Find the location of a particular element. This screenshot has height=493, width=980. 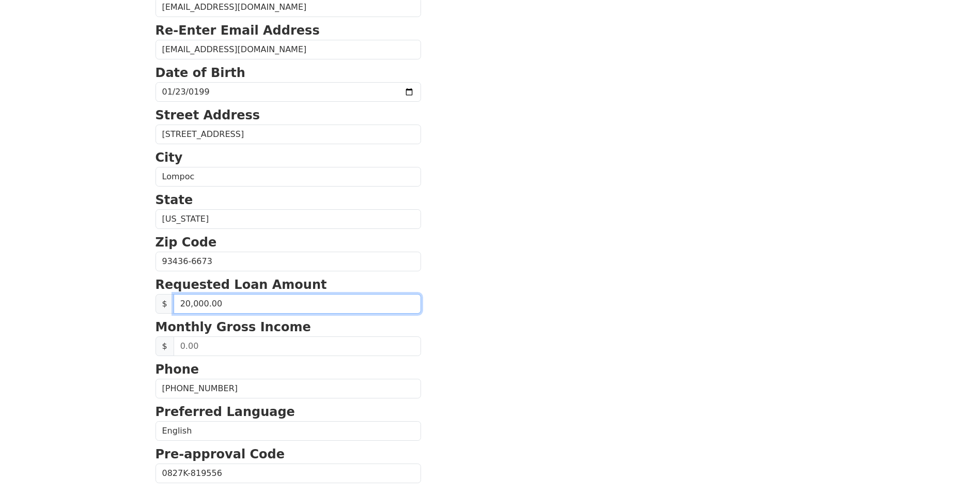

input: Pre-approval Code is located at coordinates (289, 473).